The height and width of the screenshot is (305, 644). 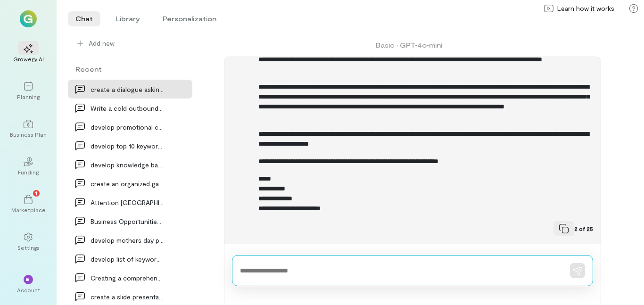 I want to click on a: Funding, so click(x=28, y=166).